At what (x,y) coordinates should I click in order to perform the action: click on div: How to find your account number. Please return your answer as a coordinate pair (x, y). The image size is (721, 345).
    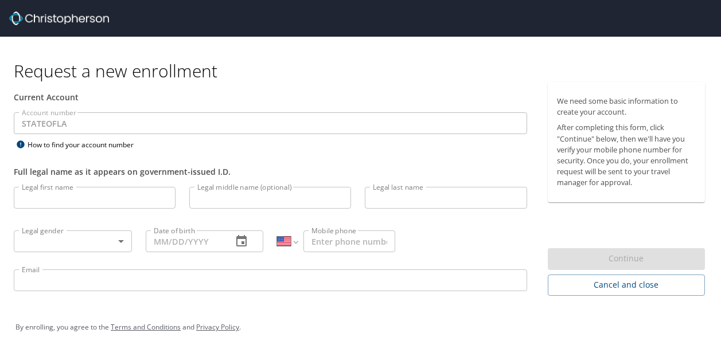
    Looking at the image, I should click on (85, 145).